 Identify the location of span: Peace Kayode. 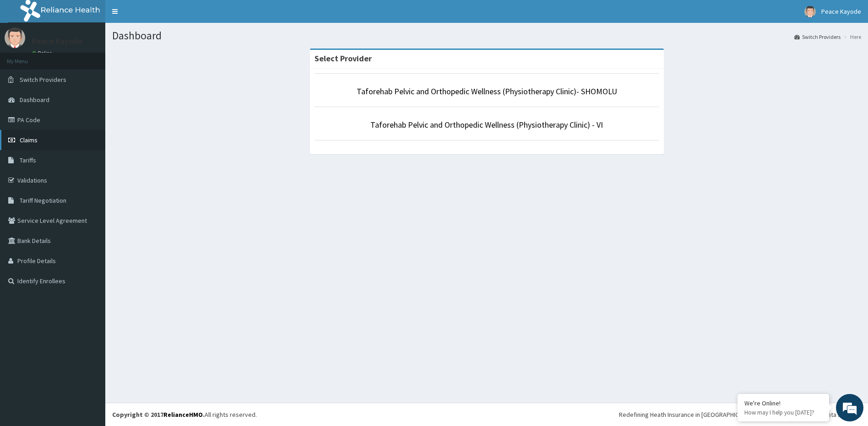
(841, 11).